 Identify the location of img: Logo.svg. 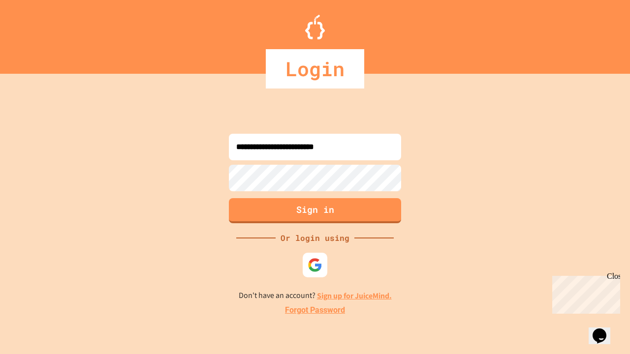
(315, 27).